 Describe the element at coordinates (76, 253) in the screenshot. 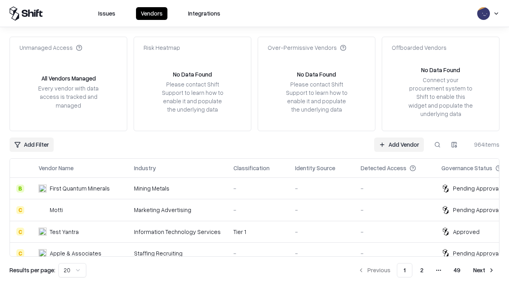

I see `div: Apple & Associates` at that location.